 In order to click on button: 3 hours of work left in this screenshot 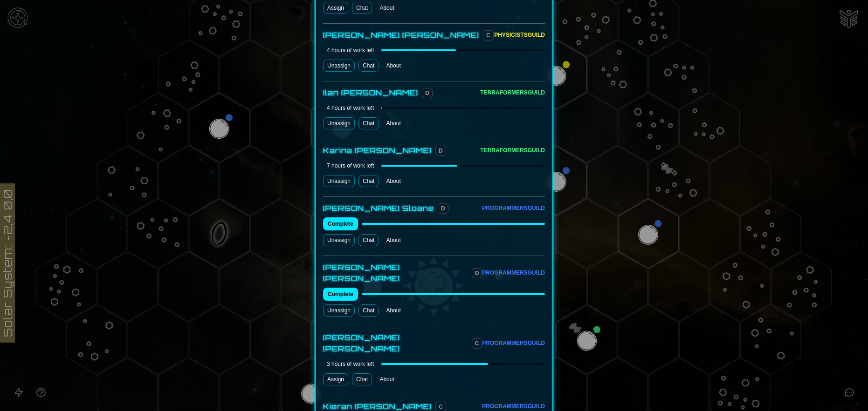, I will do `click(350, 364)`.